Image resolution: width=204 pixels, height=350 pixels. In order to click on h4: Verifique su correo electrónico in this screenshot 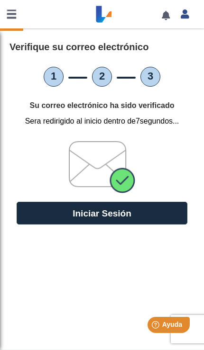, I will do `click(79, 47)`.